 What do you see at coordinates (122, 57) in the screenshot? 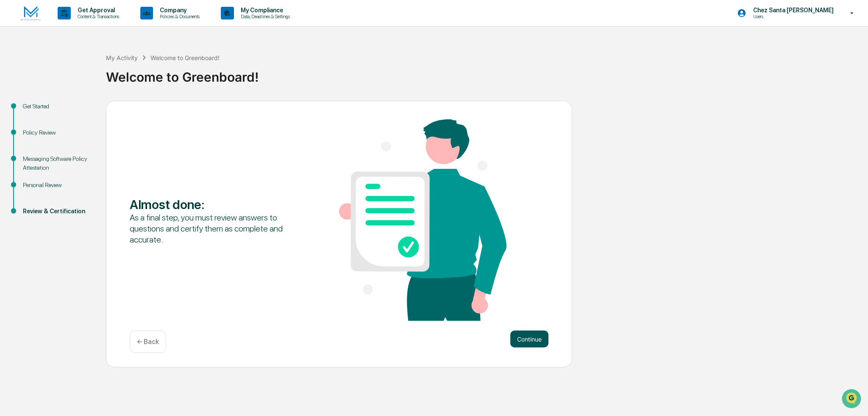
I see `div: My Activity` at bounding box center [122, 57].